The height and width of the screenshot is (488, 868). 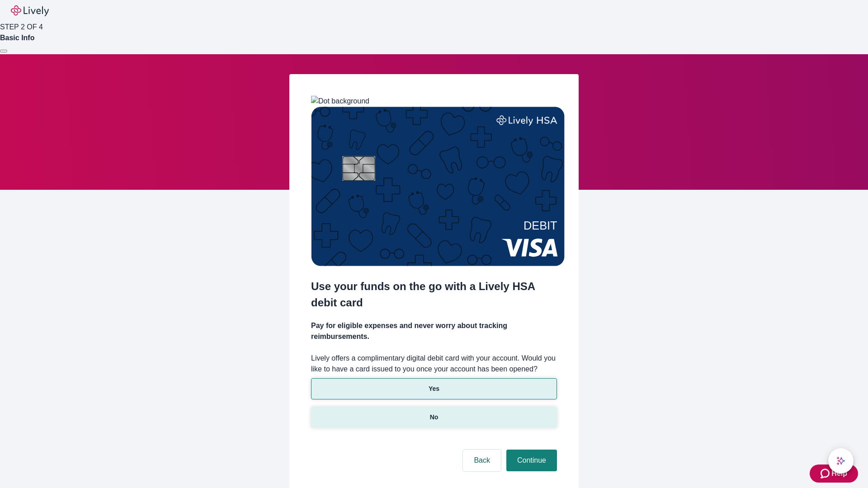 I want to click on button: Zendesk support iconHelp, so click(x=834, y=473).